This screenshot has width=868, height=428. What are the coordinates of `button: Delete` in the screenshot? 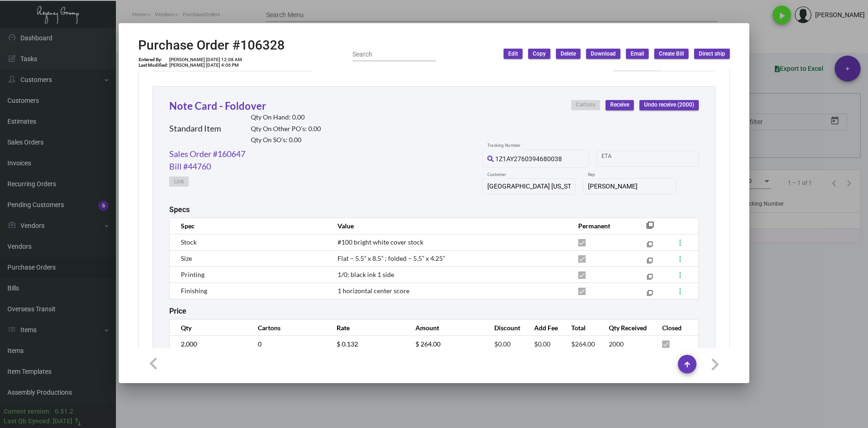 It's located at (568, 54).